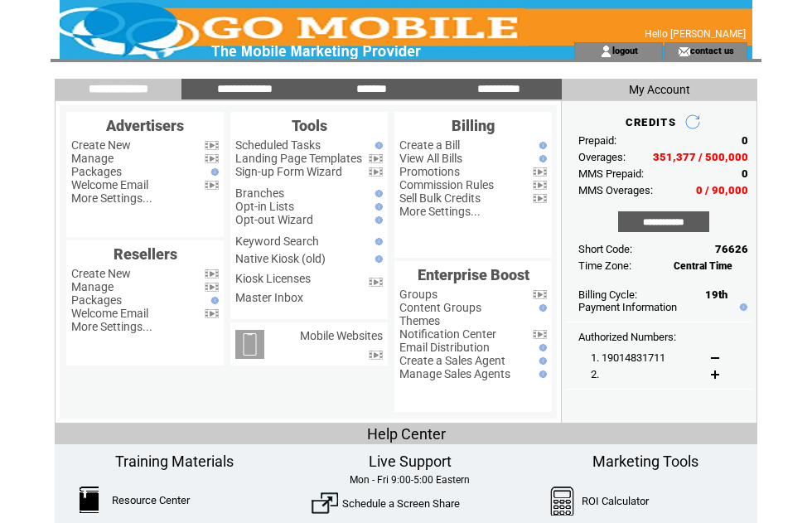 The height and width of the screenshot is (523, 812). Describe the element at coordinates (702, 266) in the screenshot. I see `span: Central Time` at that location.